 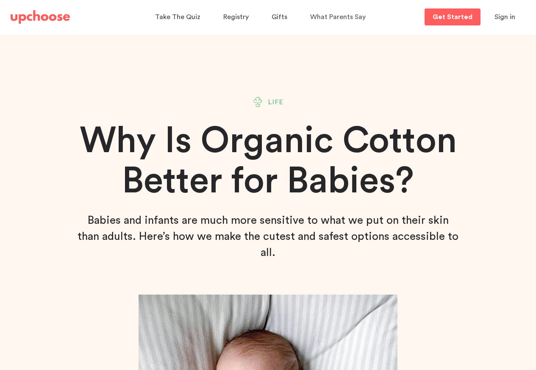 I want to click on a: Get Started, so click(x=453, y=17).